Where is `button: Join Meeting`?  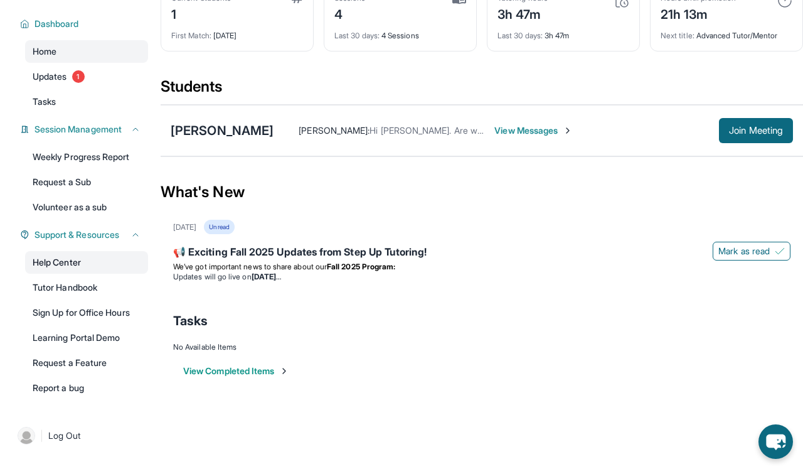
button: Join Meeting is located at coordinates (756, 130).